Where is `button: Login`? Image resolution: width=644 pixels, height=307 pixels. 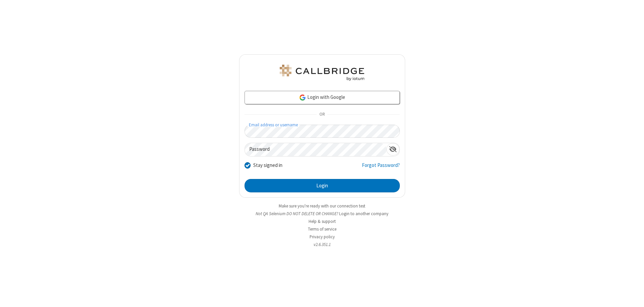 button: Login is located at coordinates (322, 186).